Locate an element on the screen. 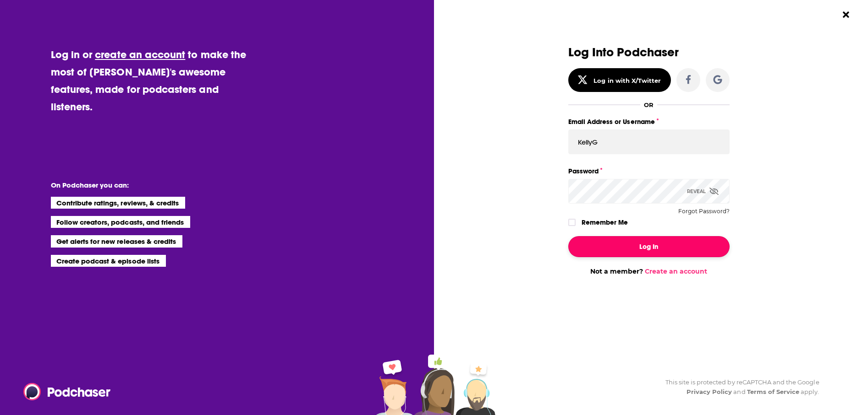 Image resolution: width=868 pixels, height=415 pixels. img: tab_domain_overview_orange.svg is located at coordinates (29, 57).